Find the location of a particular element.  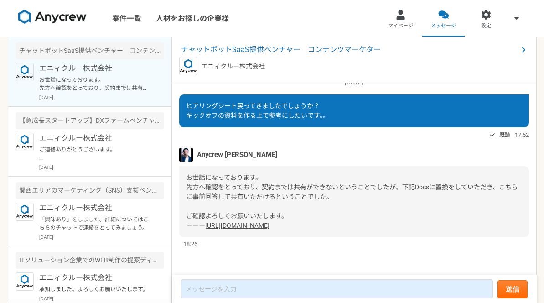

span: お世話になっております。 先方へ確認をとっており、契約までは共有ができないということでしたが、下記Docsに置換をしていただき、こちらに事前回答して共有いただけるということでした。 ご確認よろし... is located at coordinates (352, 201).